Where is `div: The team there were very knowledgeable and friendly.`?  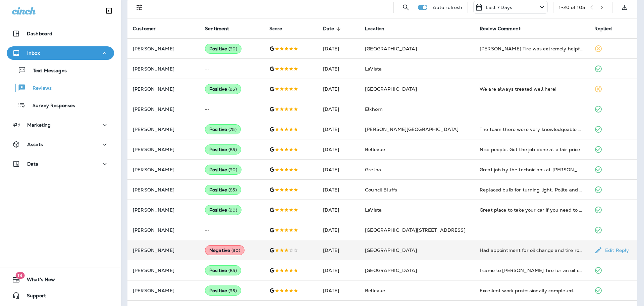 div: The team there were very knowledgeable and friendly. is located at coordinates (531, 129).